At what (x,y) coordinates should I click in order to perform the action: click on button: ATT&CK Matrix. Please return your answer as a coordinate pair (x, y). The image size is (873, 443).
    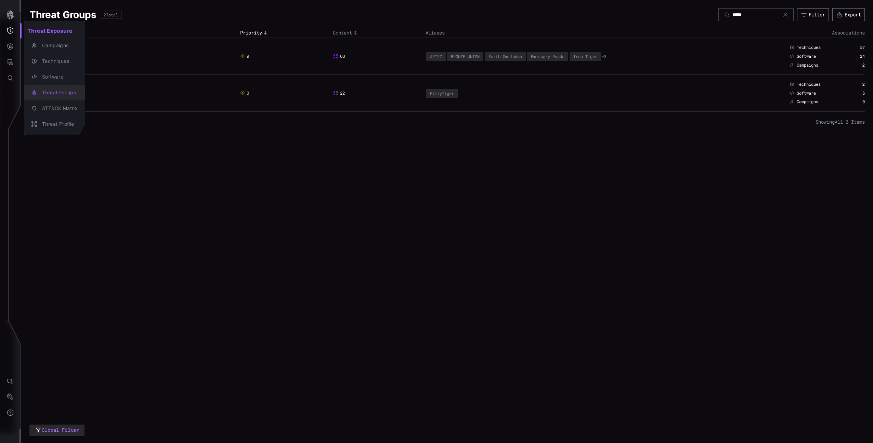
    Looking at the image, I should click on (54, 108).